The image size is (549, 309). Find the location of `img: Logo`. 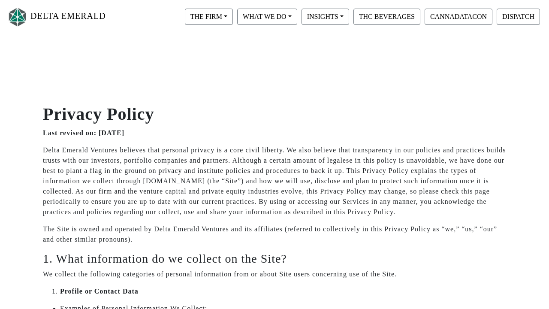

img: Logo is located at coordinates (18, 17).